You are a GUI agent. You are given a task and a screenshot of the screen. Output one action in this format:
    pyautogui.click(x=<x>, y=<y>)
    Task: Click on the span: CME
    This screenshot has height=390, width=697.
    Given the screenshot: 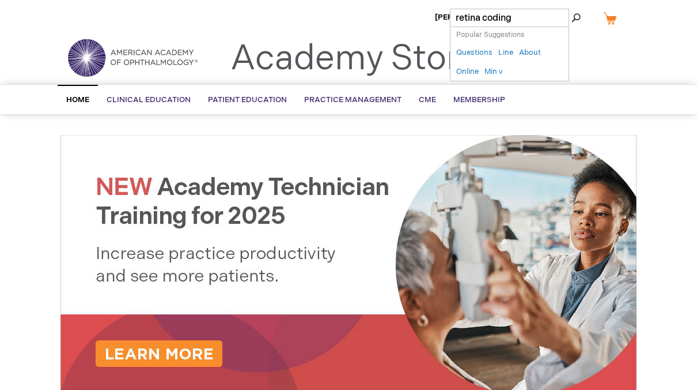 What is the action you would take?
    pyautogui.click(x=428, y=100)
    